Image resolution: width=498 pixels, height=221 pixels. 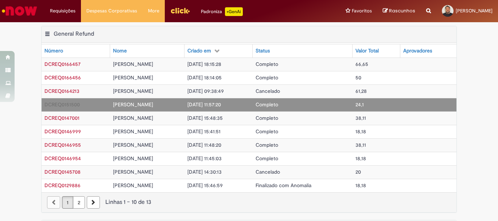 I want to click on span: 66,65, so click(x=361, y=64).